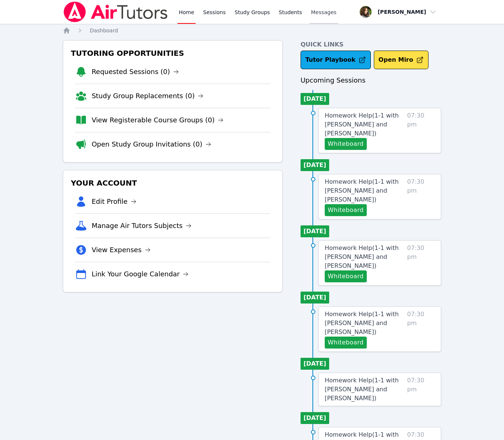 This screenshot has height=440, width=504. Describe the element at coordinates (104, 30) in the screenshot. I see `span: Dashboard` at that location.